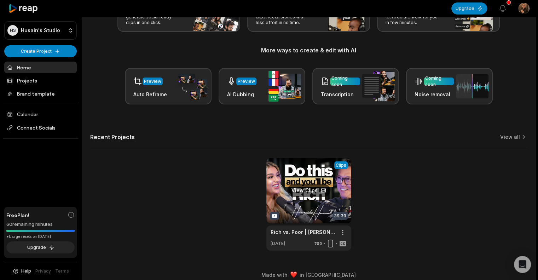  I want to click on a: Calendar, so click(40, 114).